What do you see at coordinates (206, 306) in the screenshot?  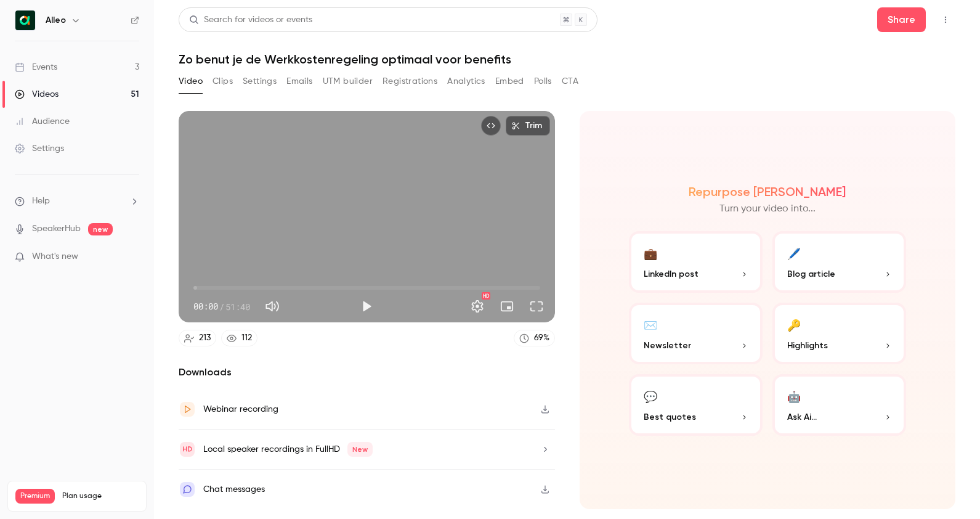 I see `span: 00:00` at bounding box center [206, 306].